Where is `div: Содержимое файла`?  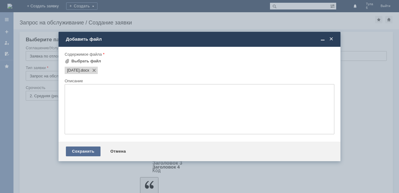 div: Содержимое файла is located at coordinates (199, 54).